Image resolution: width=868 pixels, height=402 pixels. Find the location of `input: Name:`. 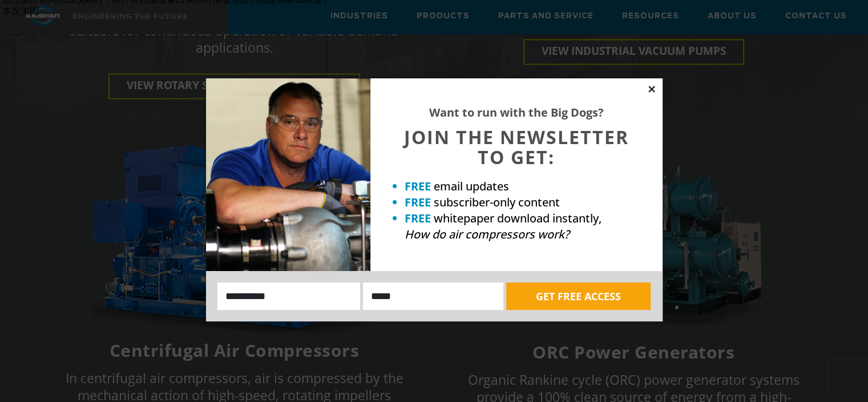

input: Name: is located at coordinates (289, 296).